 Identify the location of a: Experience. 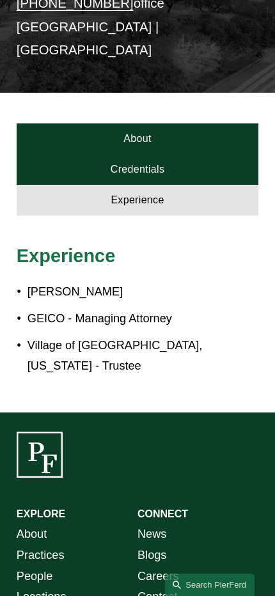
(138, 200).